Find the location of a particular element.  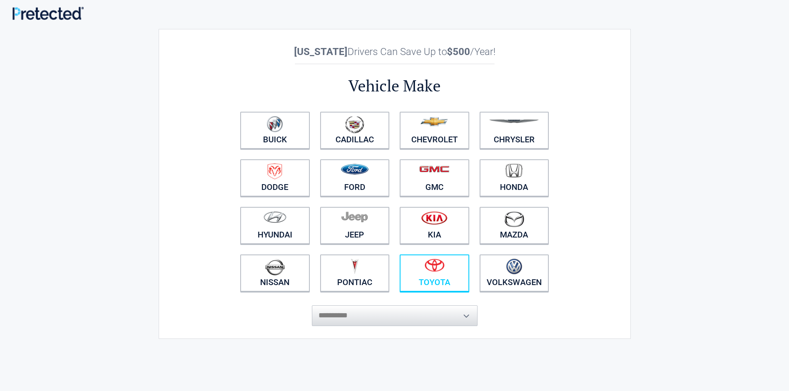

a: GMC is located at coordinates (435, 178).